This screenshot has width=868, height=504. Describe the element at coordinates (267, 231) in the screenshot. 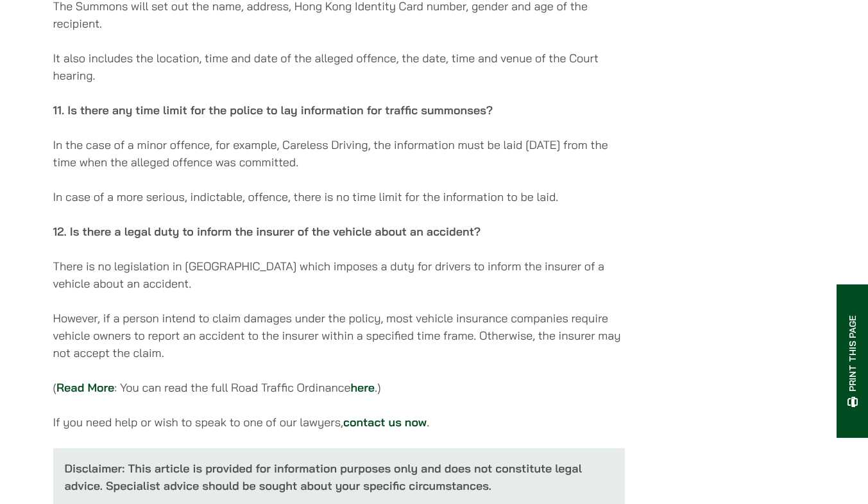

I see `strong: 12. Is there a legal duty to inform the insurer of the vehicle about an accident?` at that location.